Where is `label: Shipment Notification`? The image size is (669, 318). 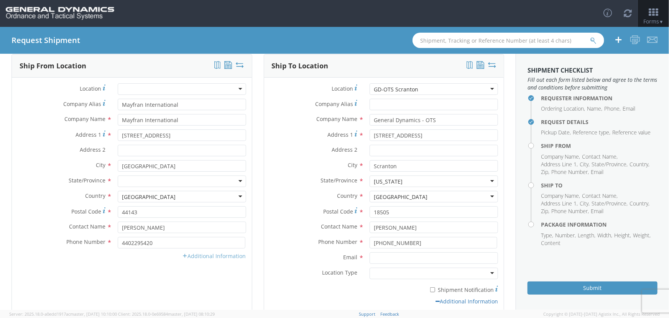 label: Shipment Notification is located at coordinates (434, 289).